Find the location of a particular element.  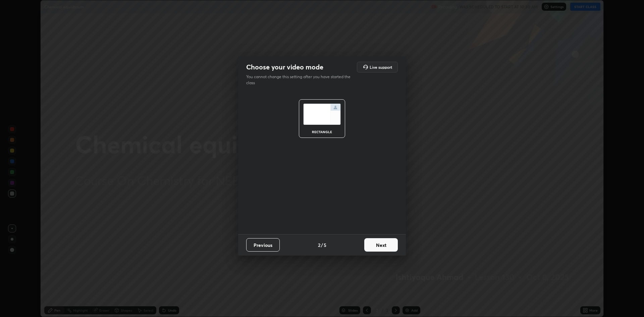

h4: 5 is located at coordinates (325, 245).